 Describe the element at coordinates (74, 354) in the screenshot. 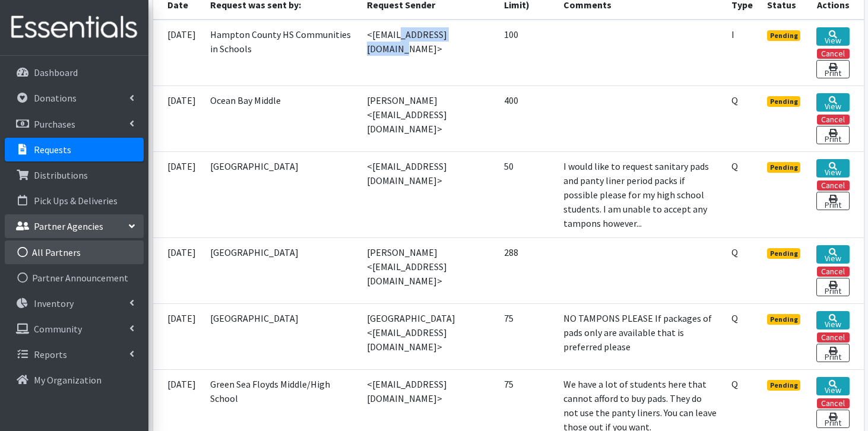

I see `a: Reports` at that location.